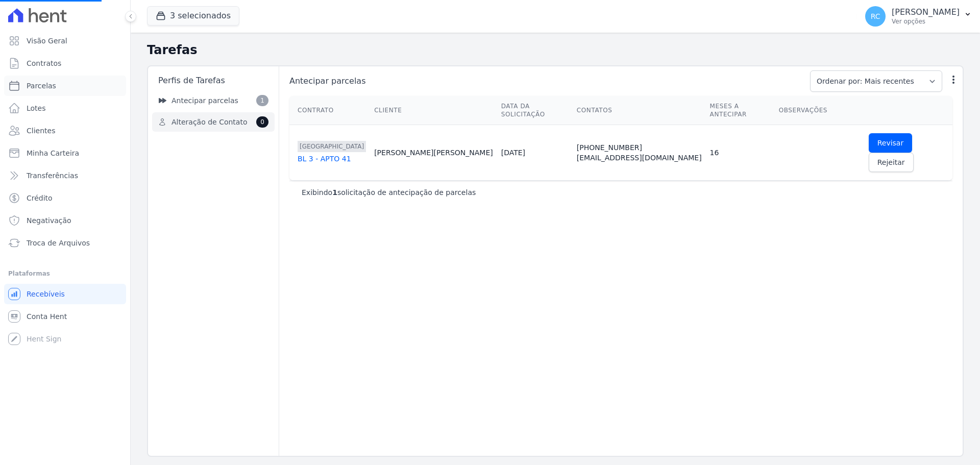 This screenshot has height=465, width=980. I want to click on span: Alteração de Contato, so click(209, 122).